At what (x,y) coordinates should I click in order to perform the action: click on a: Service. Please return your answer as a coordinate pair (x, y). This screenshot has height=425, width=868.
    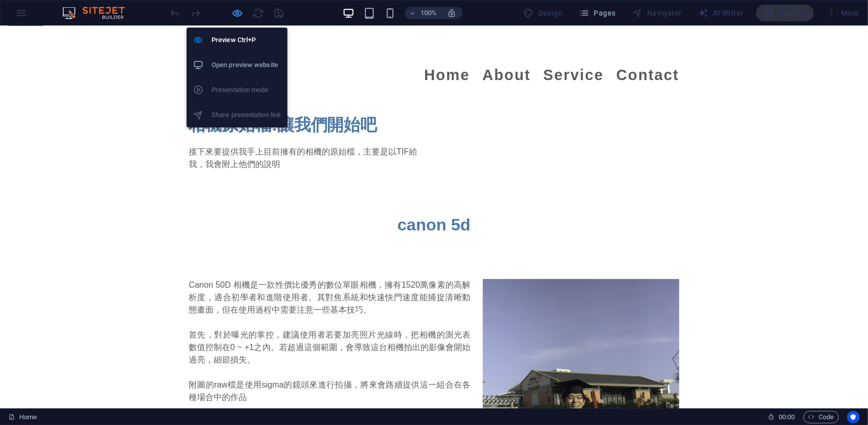
    Looking at the image, I should click on (573, 49).